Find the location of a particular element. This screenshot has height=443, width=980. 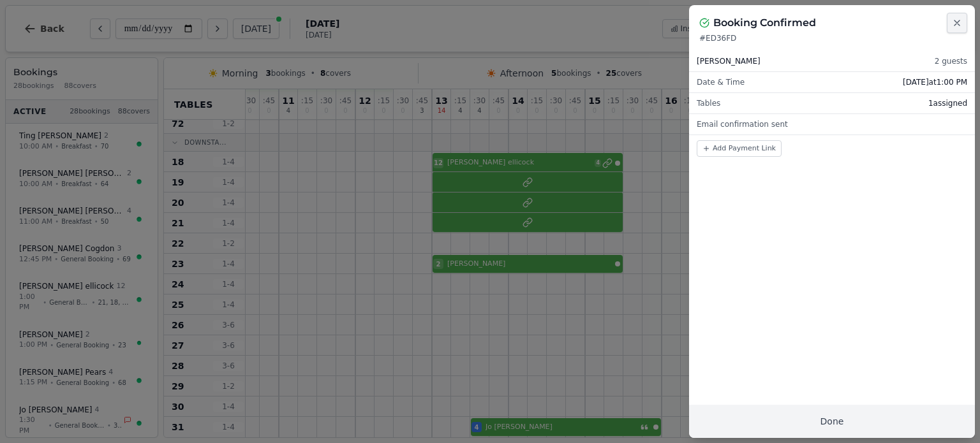

h2: Booking Confirmed is located at coordinates (764, 23).